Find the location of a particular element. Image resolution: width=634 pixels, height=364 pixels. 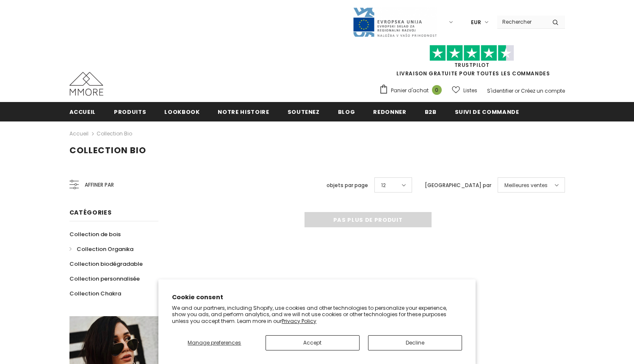

a: TrustPilot is located at coordinates (472, 65).